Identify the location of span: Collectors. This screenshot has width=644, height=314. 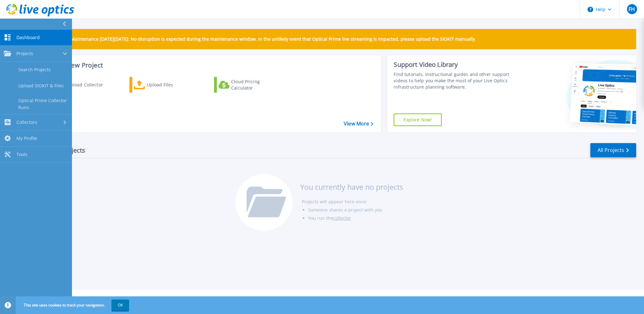
(27, 122).